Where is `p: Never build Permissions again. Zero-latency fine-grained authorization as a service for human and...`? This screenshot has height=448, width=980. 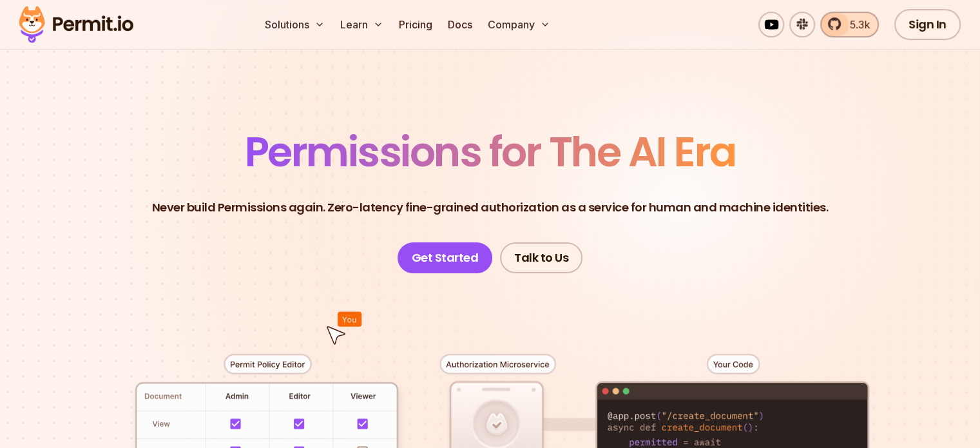 p: Never build Permissions again. Zero-latency fine-grained authorization as a service for human and... is located at coordinates (490, 207).